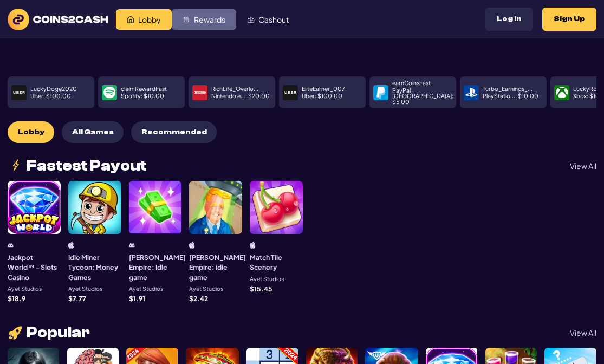  What do you see at coordinates (87, 166) in the screenshot?
I see `span: Fastest Payout` at bounding box center [87, 166].